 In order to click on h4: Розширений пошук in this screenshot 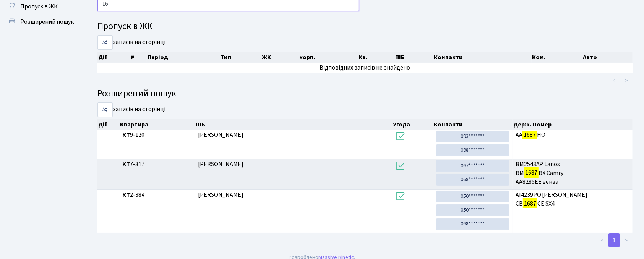, I will do `click(365, 93)`.